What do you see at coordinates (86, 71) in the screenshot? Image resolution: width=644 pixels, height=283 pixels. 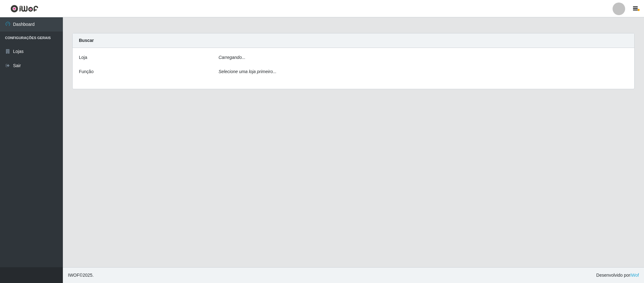 I see `label: Função` at bounding box center [86, 71].